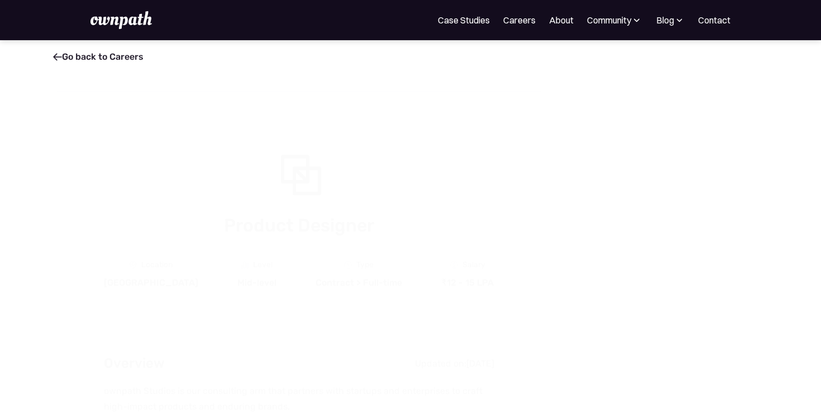 This screenshot has height=417, width=821. What do you see at coordinates (134, 363) in the screenshot?
I see `h2: Overview` at bounding box center [134, 363].